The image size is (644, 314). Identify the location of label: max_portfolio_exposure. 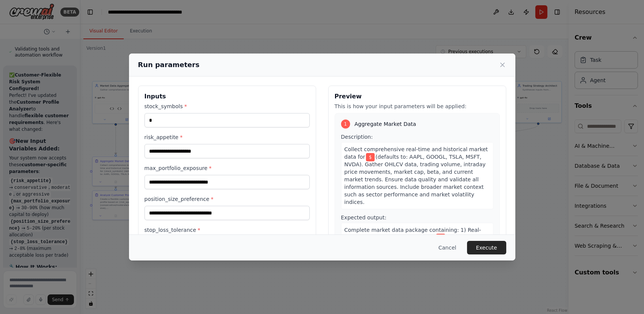
(227, 169).